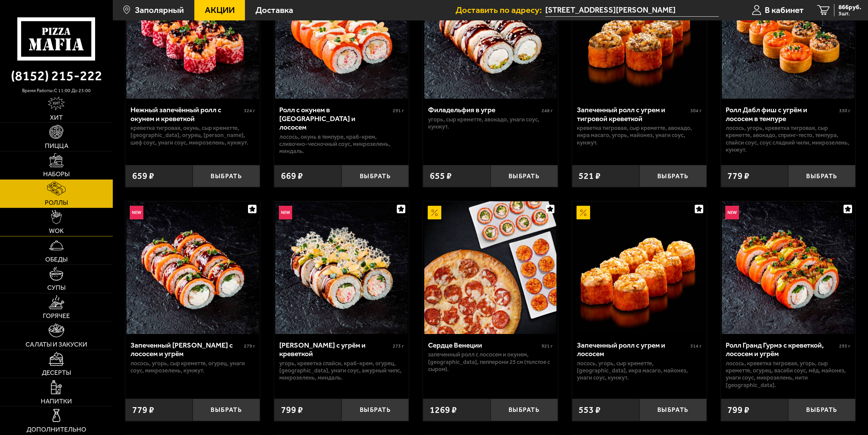 This screenshot has height=435, width=868. What do you see at coordinates (490, 123) in the screenshot?
I see `p: угорь, Сыр креметте, авокадо, унаги соус, кунжут.` at bounding box center [490, 123].